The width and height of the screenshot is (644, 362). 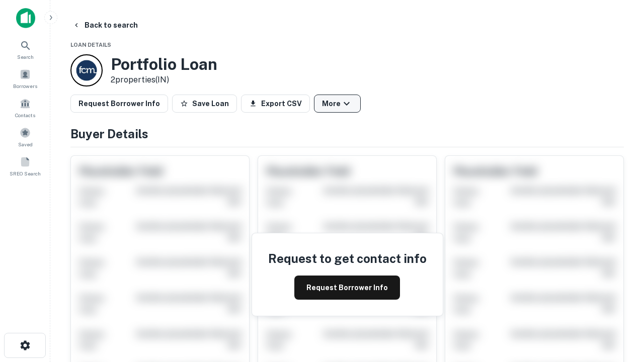 I want to click on div: Contacts, so click(x=25, y=108).